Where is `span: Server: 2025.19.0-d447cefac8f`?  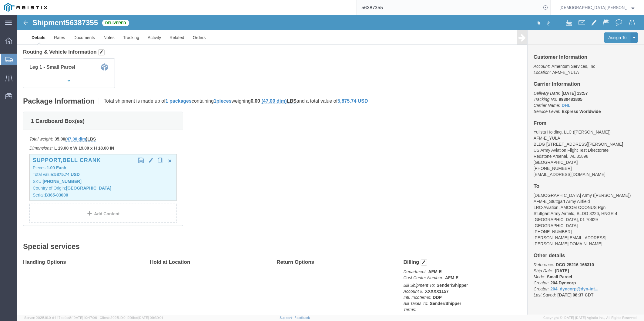
span: Server: 2025.19.0-d447cefac8f is located at coordinates (60, 317).